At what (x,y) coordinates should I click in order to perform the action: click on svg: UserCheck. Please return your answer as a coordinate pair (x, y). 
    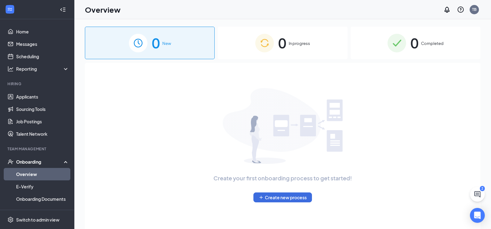
    Looking at the image, I should click on (11, 162).